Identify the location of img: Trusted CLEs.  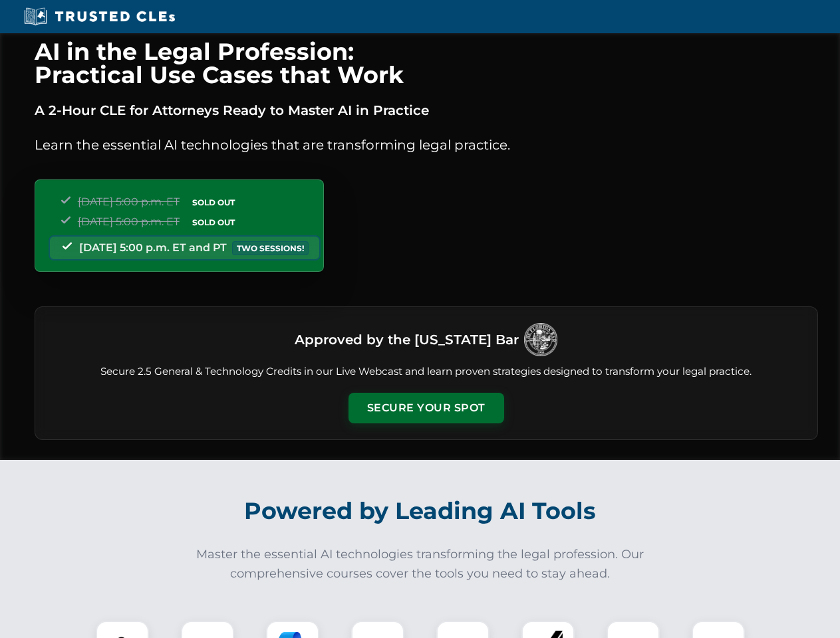
(99, 17).